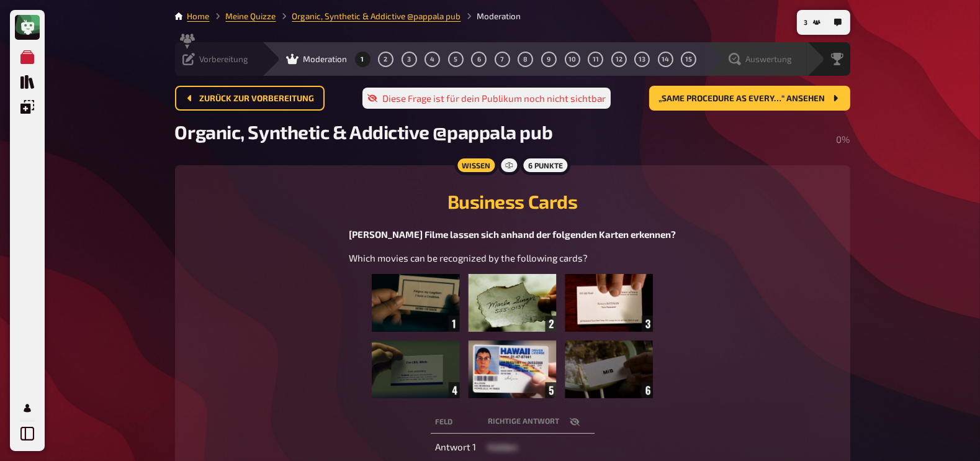 The height and width of the screenshot is (461, 980). What do you see at coordinates (526, 59) in the screenshot?
I see `button: 8` at bounding box center [526, 59].